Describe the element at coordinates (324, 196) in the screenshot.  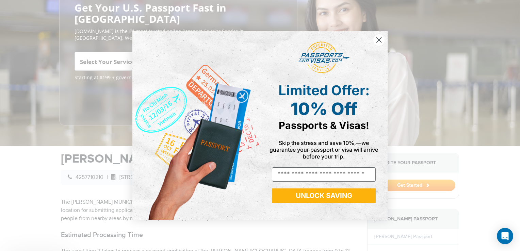
I see `button: UNLOCK SAVING` at that location.